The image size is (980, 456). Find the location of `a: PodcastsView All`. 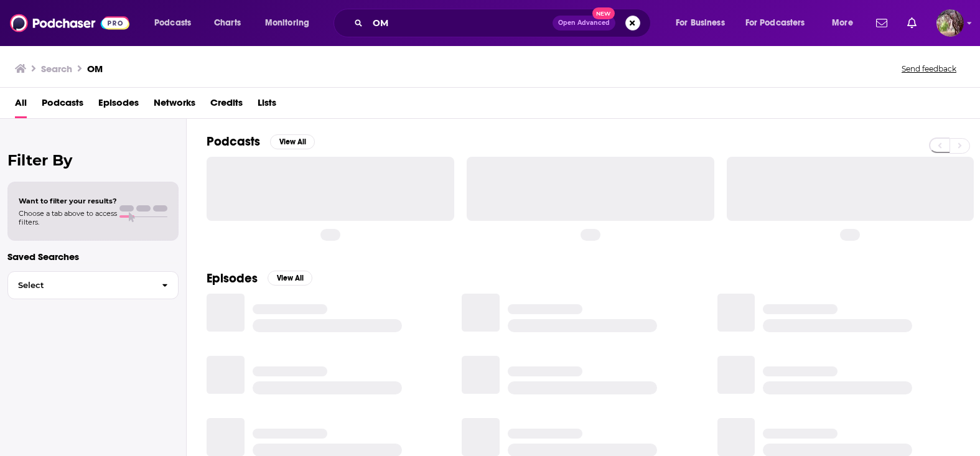

a: PodcastsView All is located at coordinates (261, 141).